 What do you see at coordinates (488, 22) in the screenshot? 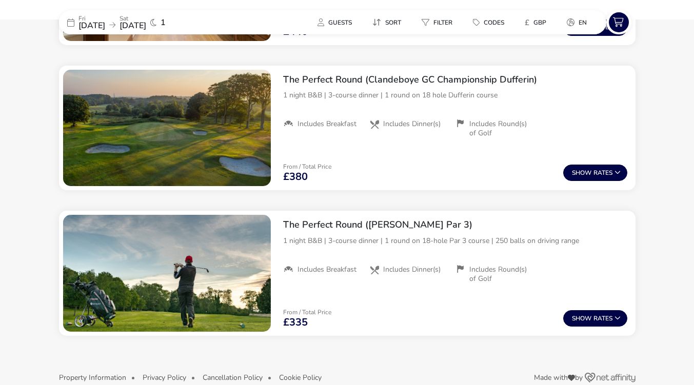
I see `button: Codes` at bounding box center [488, 22].